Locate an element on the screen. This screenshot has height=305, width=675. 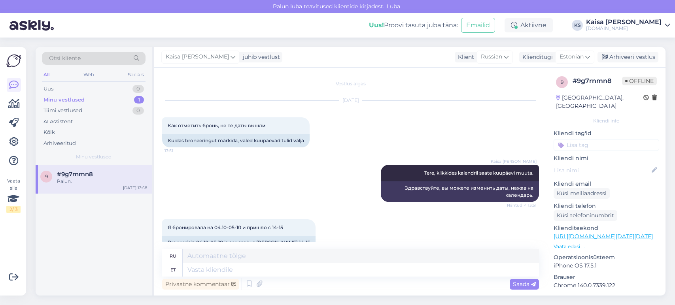
div: juhib vestlust is located at coordinates (260, 57).